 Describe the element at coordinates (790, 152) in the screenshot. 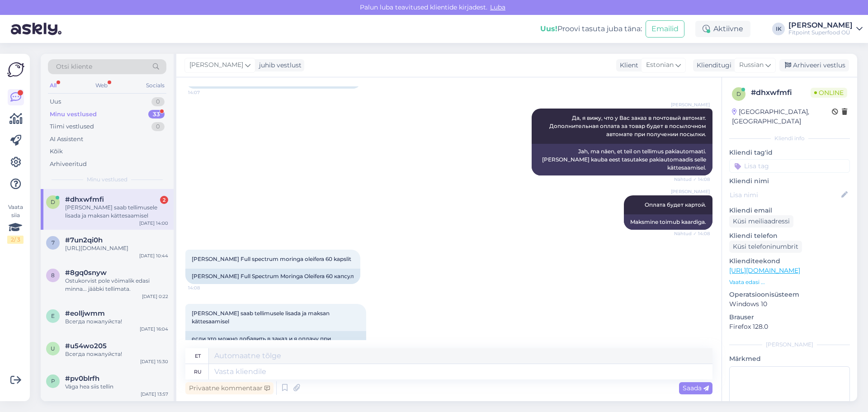

I see `p: Kliendi tag'id` at that location.